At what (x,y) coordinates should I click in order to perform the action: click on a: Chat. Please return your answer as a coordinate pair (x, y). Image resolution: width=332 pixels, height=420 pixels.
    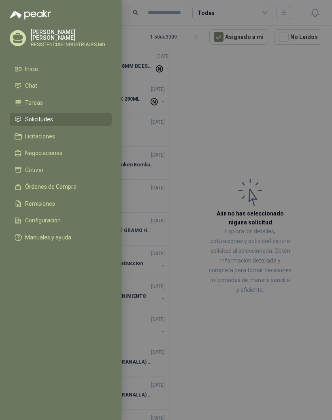
    Looking at the image, I should click on (61, 86).